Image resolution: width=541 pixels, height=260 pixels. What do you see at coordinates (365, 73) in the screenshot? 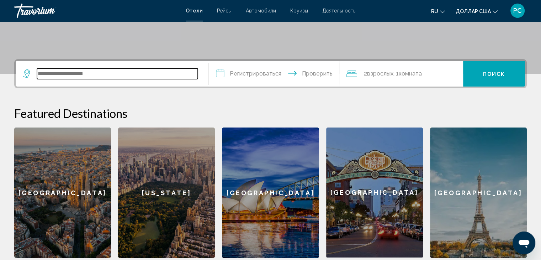
I see `font: 2` at bounding box center [365, 73].